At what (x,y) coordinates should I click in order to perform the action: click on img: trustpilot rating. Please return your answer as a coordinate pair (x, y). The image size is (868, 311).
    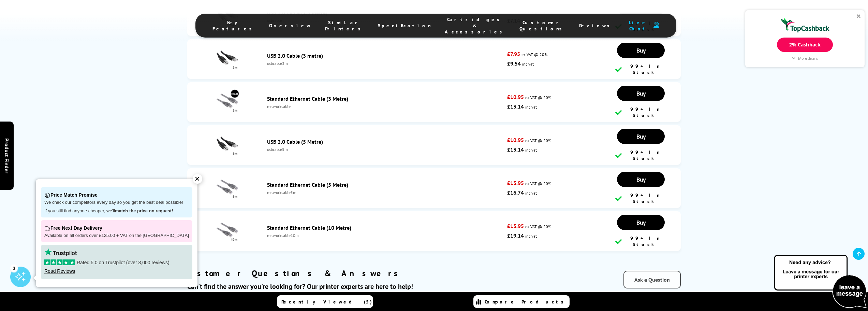
    Looking at the image, I should click on (60, 252).